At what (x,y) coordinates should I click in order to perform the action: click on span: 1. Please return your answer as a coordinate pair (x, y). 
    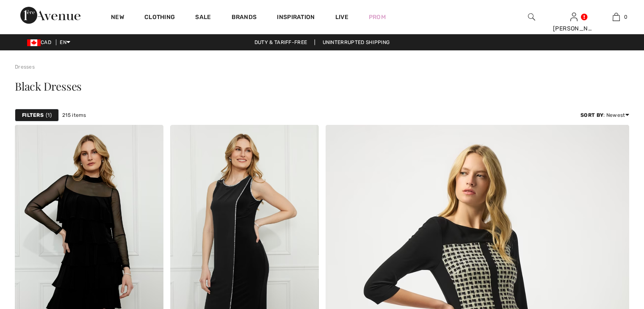
    Looking at the image, I should click on (49, 115).